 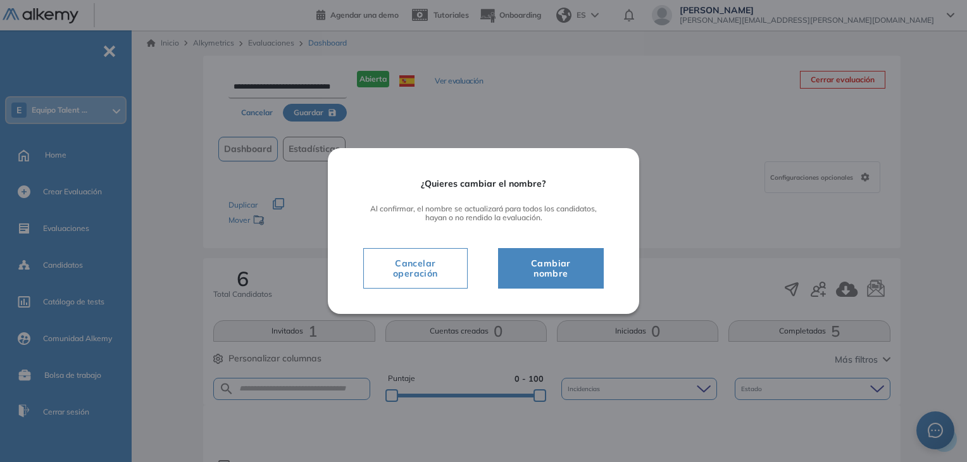 What do you see at coordinates (550, 268) in the screenshot?
I see `span: Cambiar nombre` at bounding box center [550, 268].